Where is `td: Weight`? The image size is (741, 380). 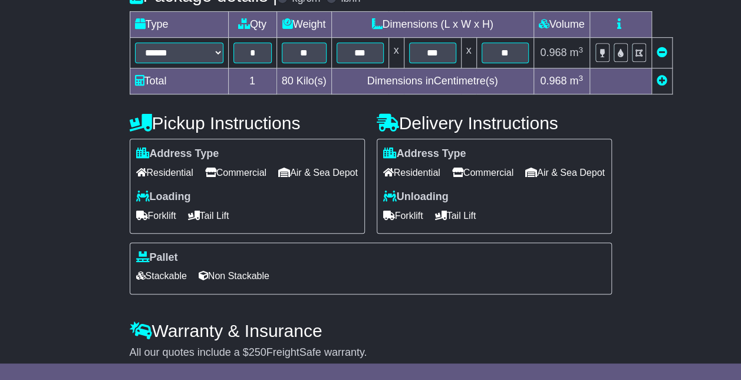 td: Weight is located at coordinates (304, 25).